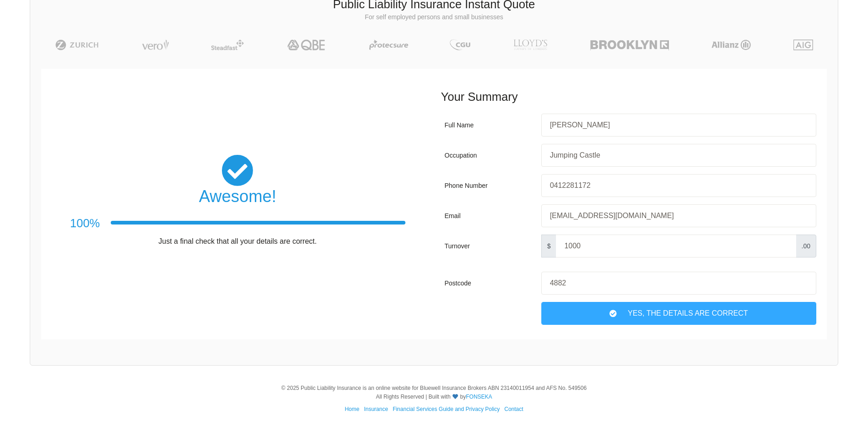  Describe the element at coordinates (84, 223) in the screenshot. I see `h3: 100%` at that location.